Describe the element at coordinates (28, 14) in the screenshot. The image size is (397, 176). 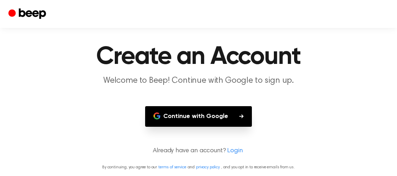
I see `a: Beep` at that location.